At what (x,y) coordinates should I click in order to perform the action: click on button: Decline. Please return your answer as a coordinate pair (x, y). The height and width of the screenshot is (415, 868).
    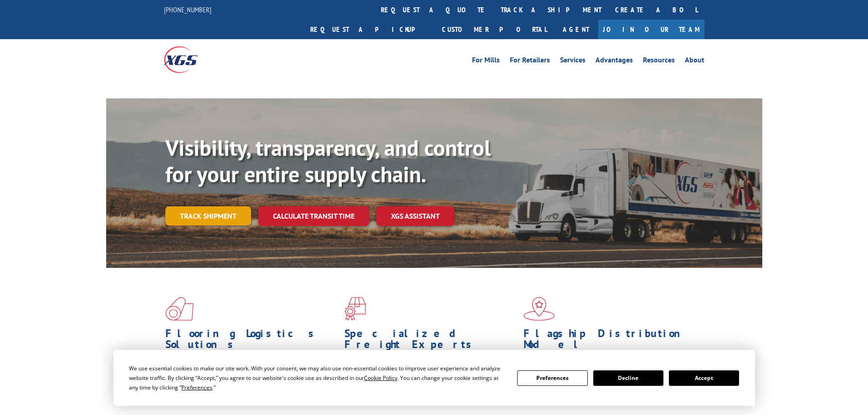
    Looking at the image, I should click on (628, 378).